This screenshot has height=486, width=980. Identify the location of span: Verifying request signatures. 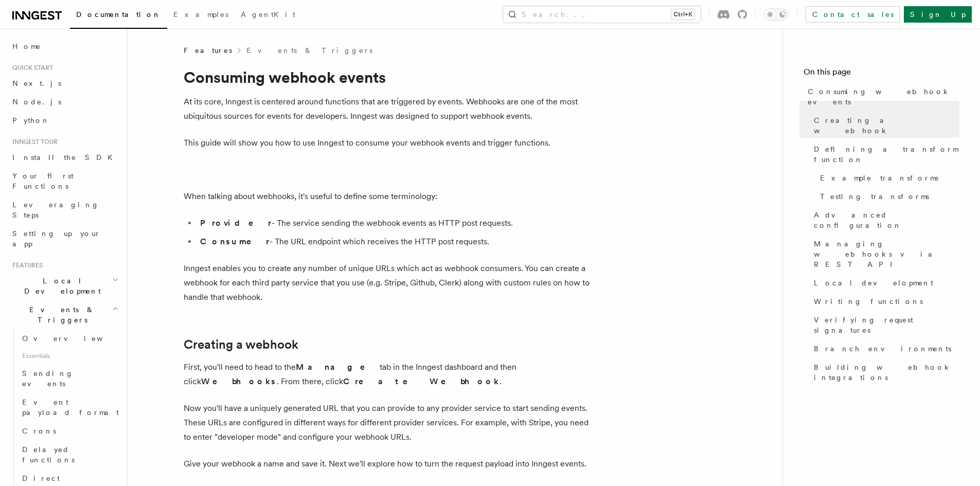
(886, 325).